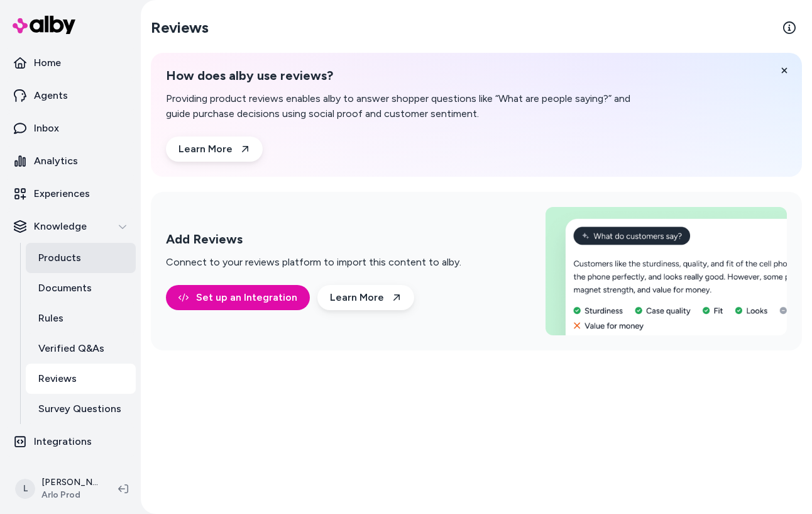 This screenshot has height=514, width=812. What do you see at coordinates (667, 271) in the screenshot?
I see `img: Add Reviews` at bounding box center [667, 271].